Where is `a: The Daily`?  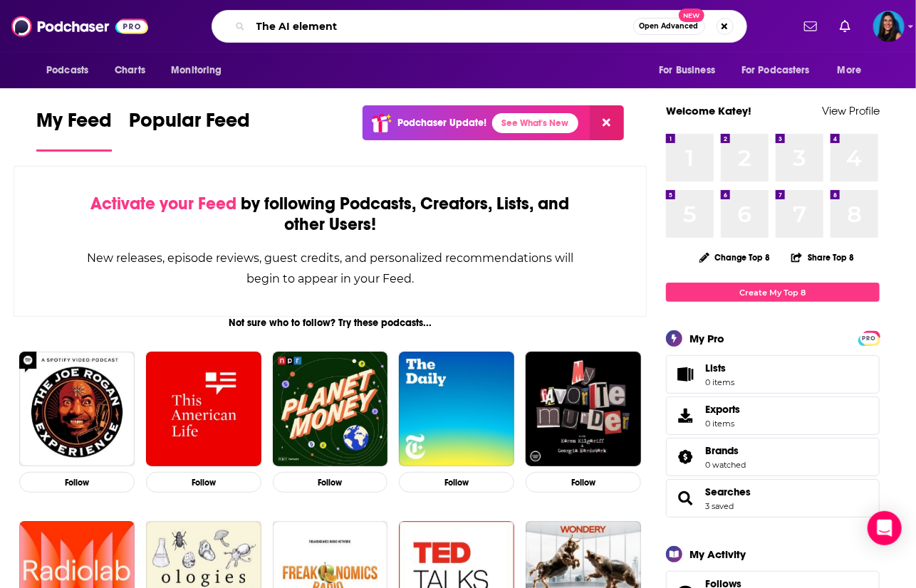 a: The Daily is located at coordinates (457, 409).